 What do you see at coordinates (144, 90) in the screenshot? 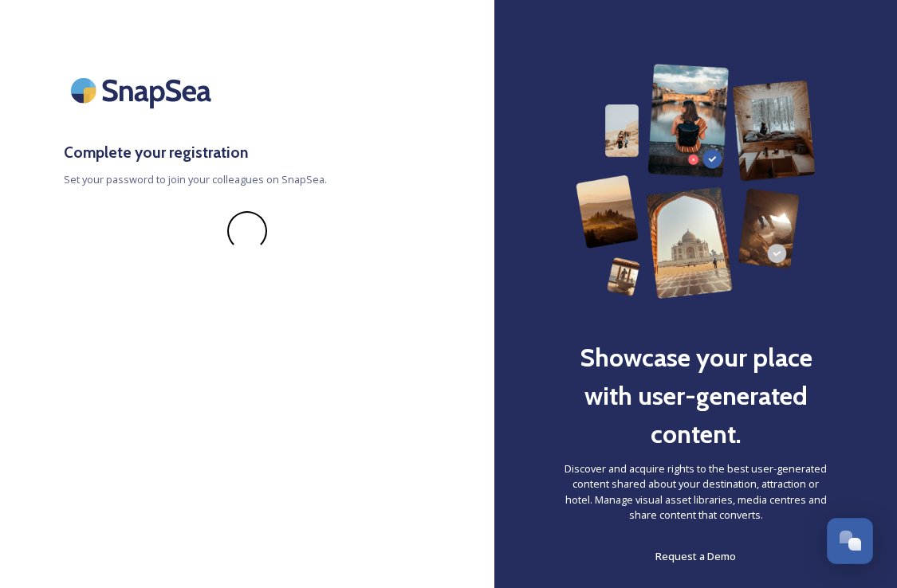
I see `img: SnapSea Logo` at bounding box center [144, 90].